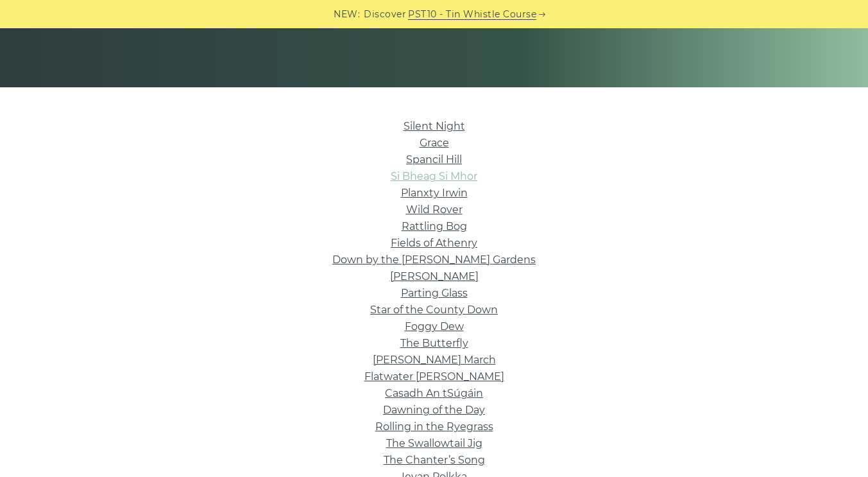  I want to click on a: Spancil Hill, so click(434, 159).